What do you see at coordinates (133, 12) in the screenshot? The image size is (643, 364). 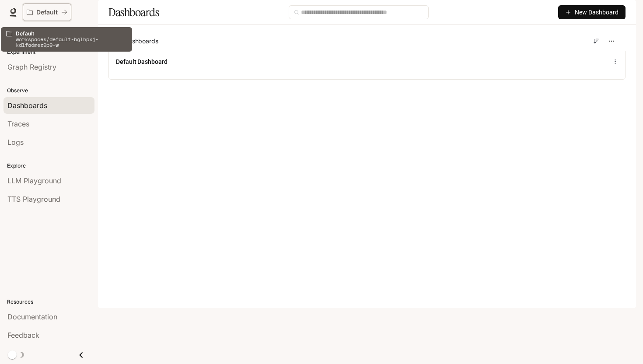 I see `h1: Dashboards` at bounding box center [133, 12].